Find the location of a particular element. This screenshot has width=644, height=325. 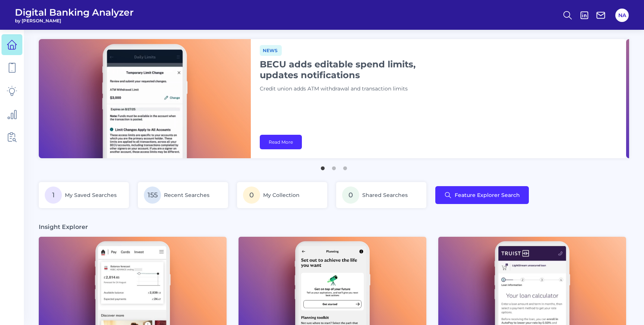

a: 0Shared Searches is located at coordinates (381, 195).